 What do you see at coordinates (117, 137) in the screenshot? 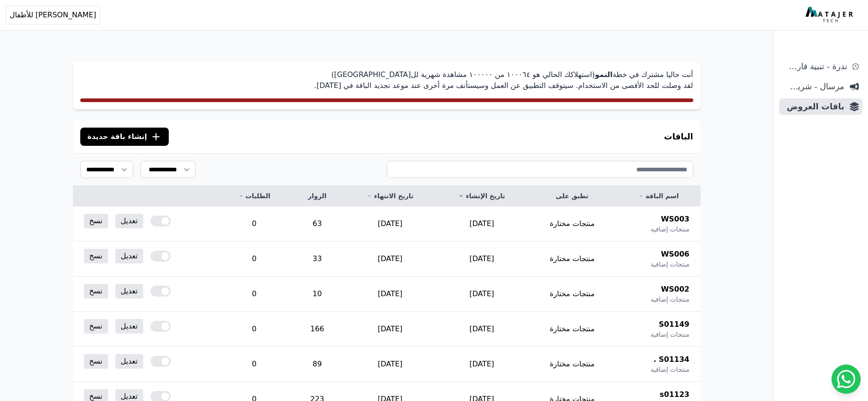
I see `span: إنشاء باقة جديدة` at bounding box center [117, 137].